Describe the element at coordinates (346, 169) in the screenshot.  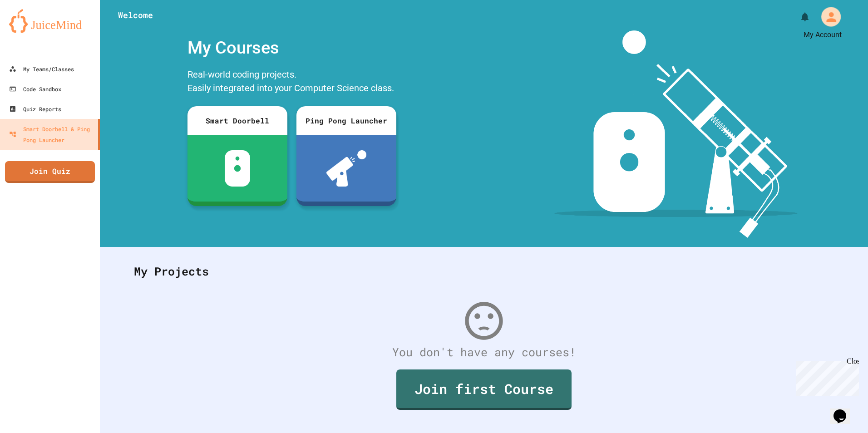
I see `img: ppl-with-ball.png` at that location.